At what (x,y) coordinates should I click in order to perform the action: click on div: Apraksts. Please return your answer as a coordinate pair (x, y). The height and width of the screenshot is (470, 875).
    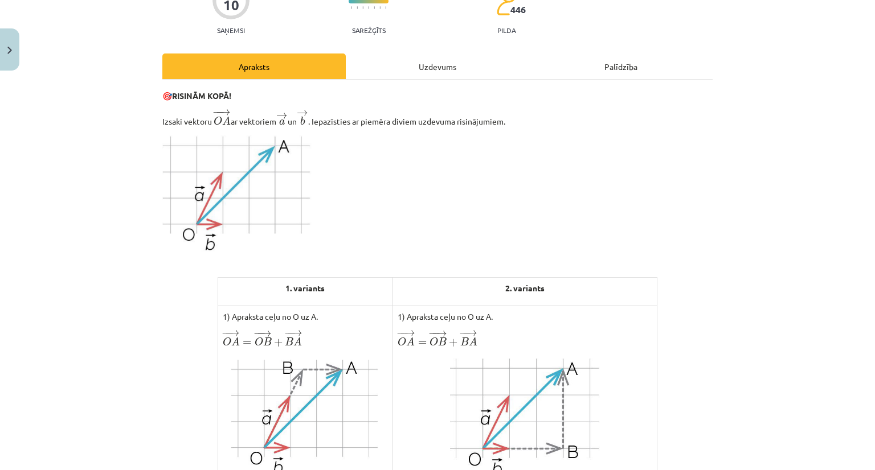
    Looking at the image, I should click on (254, 66).